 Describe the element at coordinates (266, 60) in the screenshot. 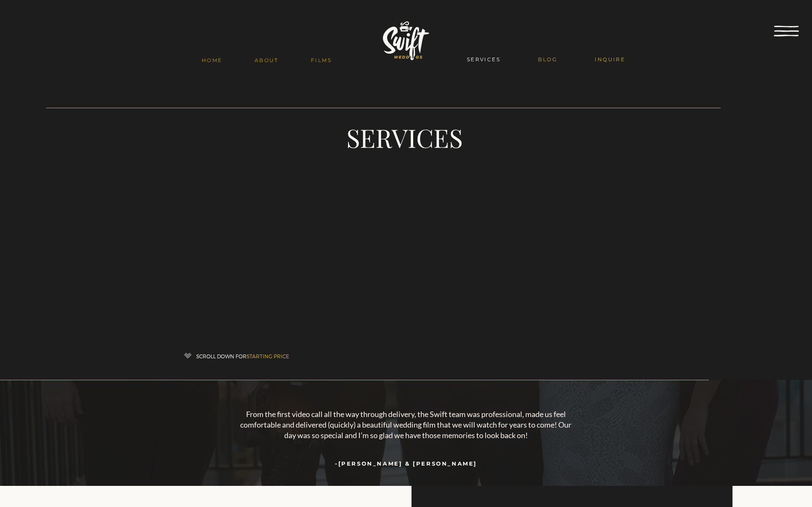

I see `a: ABOUT` at that location.